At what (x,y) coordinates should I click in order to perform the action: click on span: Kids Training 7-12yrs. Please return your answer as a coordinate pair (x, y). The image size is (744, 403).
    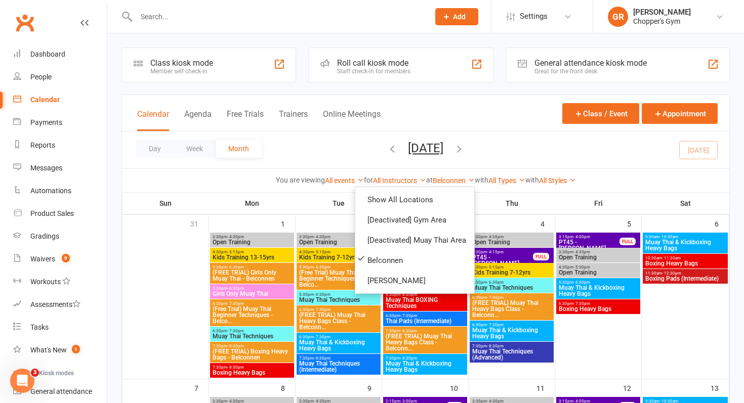
    Looking at the image, I should click on (339, 258).